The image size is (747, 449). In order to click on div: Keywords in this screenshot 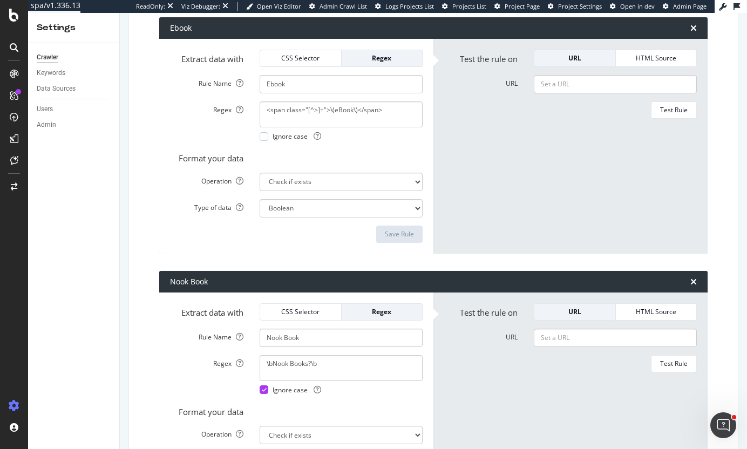, I will do `click(51, 73)`.